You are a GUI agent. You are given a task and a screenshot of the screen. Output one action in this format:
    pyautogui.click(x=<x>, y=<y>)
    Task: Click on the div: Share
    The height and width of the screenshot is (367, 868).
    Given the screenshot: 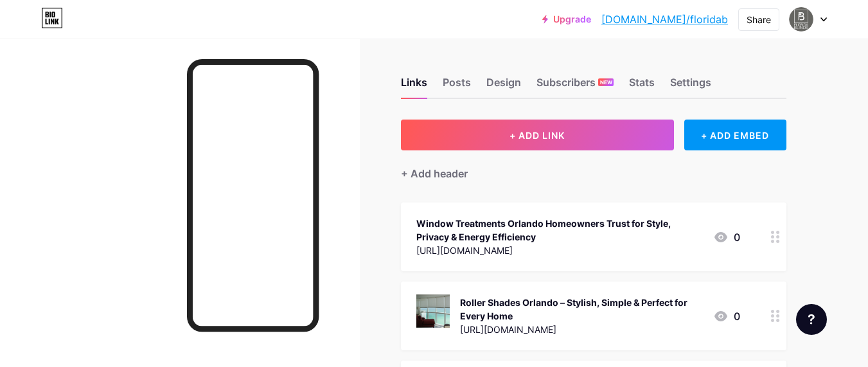 What is the action you would take?
    pyautogui.click(x=759, y=19)
    